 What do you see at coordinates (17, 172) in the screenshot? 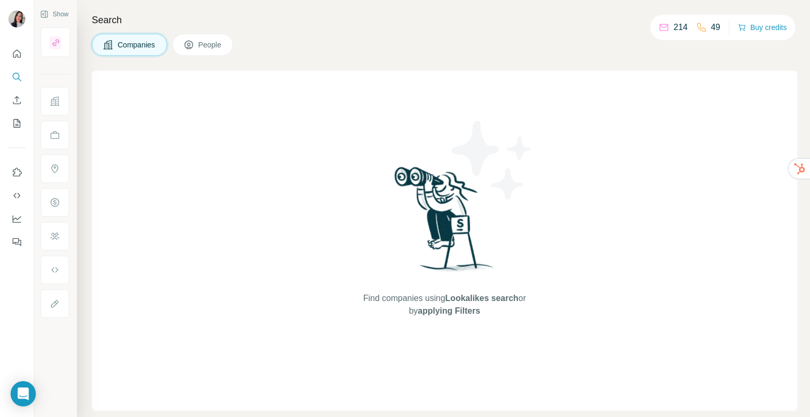
I see `button: Use Surfe on LinkedIn` at bounding box center [17, 172].